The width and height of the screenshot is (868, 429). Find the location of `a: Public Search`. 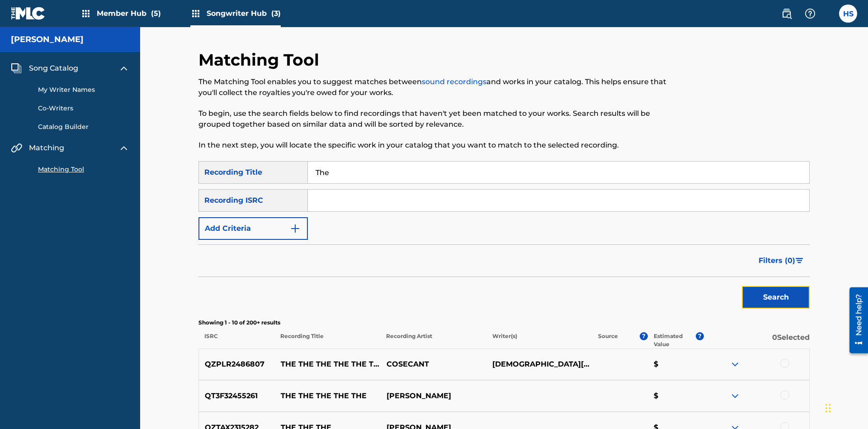

a: Public Search is located at coordinates (786, 13).